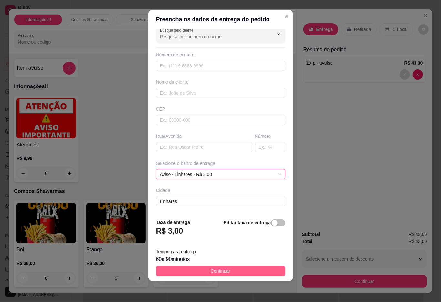 The height and width of the screenshot is (302, 441). I want to click on button: Show suggestions, so click(279, 34).